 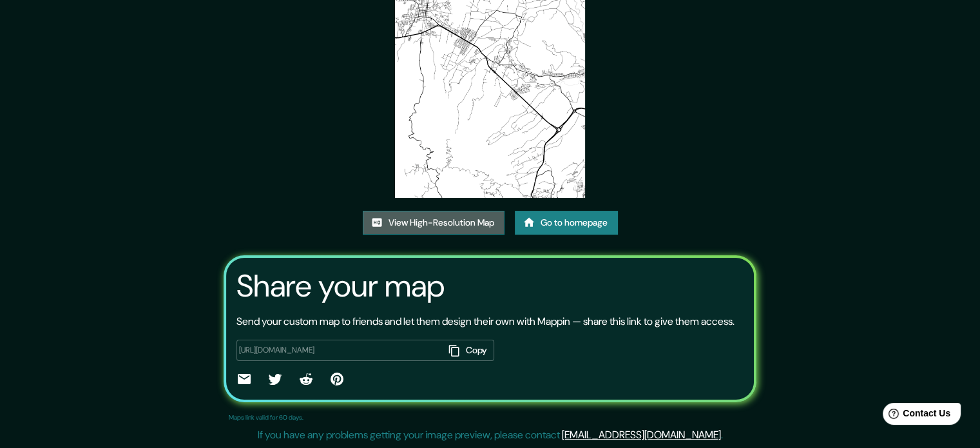 I want to click on a: Go to homepage, so click(x=566, y=222).